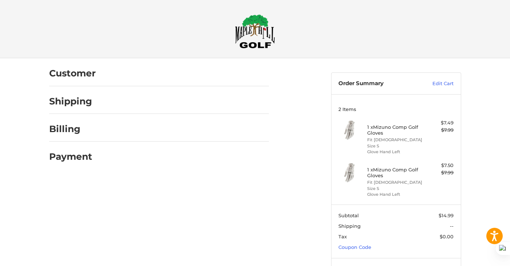  Describe the element at coordinates (342, 237) in the screenshot. I see `span: Tax` at that location.